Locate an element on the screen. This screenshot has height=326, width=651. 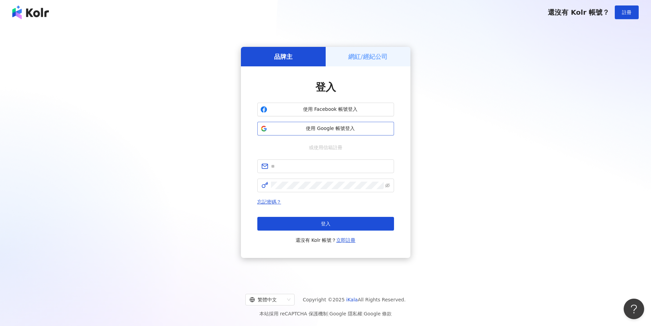
a: 立即註冊 is located at coordinates (346, 240).